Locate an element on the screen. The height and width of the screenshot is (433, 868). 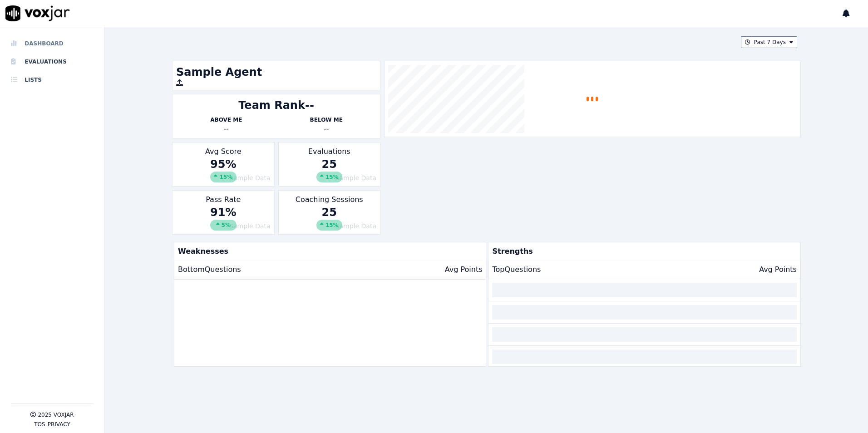
p: Bottom Questions is located at coordinates (209, 270).